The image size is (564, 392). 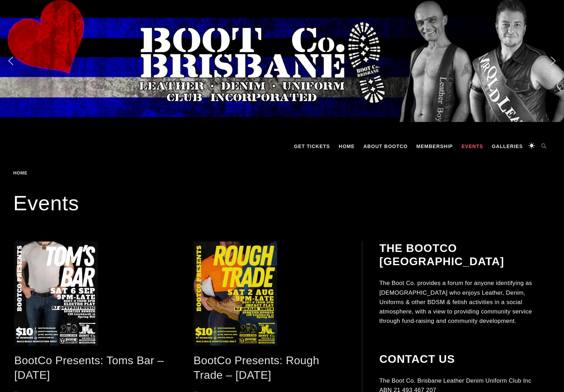 What do you see at coordinates (11, 61) in the screenshot?
I see `img: previous arrow` at bounding box center [11, 61].